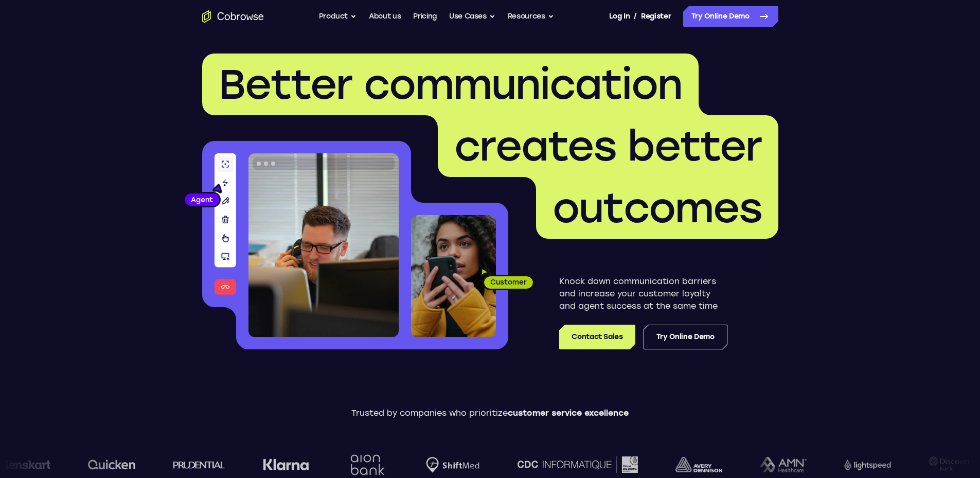 This screenshot has height=478, width=980. What do you see at coordinates (473, 17) in the screenshot?
I see `button: Use Cases` at bounding box center [473, 17].